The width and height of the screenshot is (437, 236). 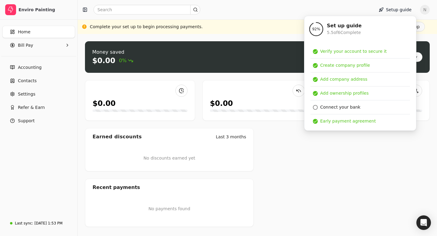 What do you see at coordinates (24, 32) in the screenshot?
I see `span: Home` at bounding box center [24, 32].